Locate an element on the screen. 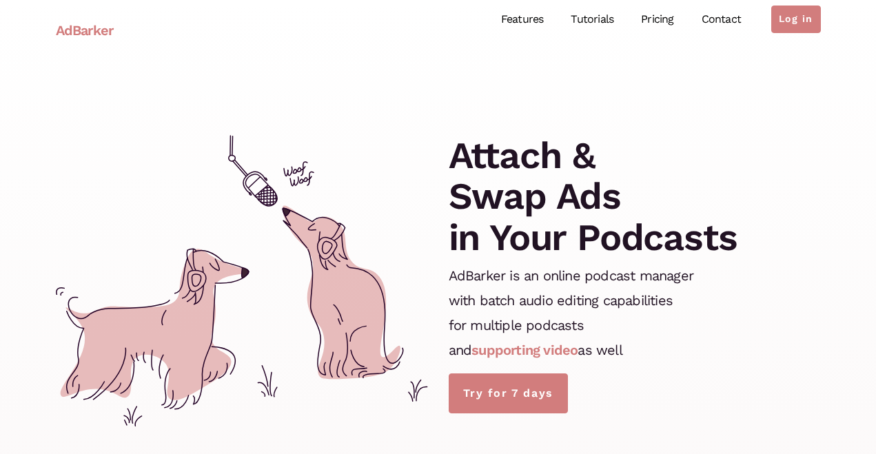 Image resolution: width=876 pixels, height=454 pixels. p: AdBarker is an online podcast manager with batch audio editing capabilities for multiple podcasts... is located at coordinates (571, 313).